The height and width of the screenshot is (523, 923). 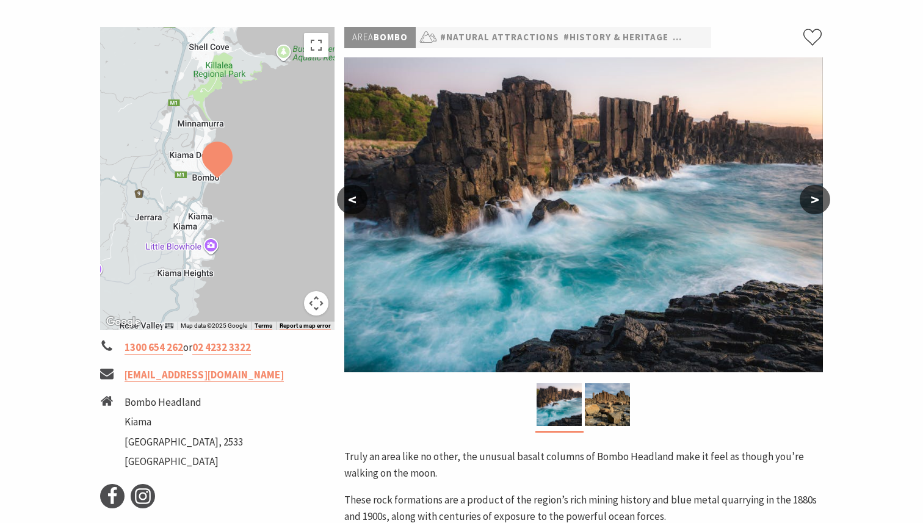 What do you see at coordinates (616, 37) in the screenshot?
I see `a: #History & Heritage` at bounding box center [616, 37].